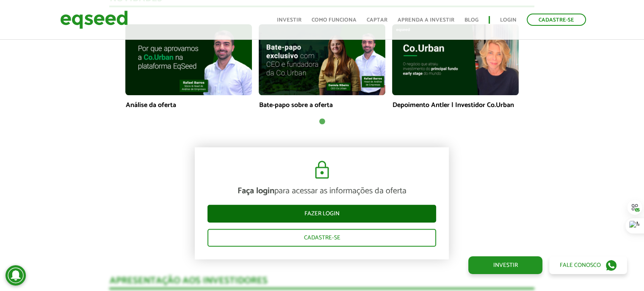  I want to click on a: Aprenda a investir, so click(426, 20).